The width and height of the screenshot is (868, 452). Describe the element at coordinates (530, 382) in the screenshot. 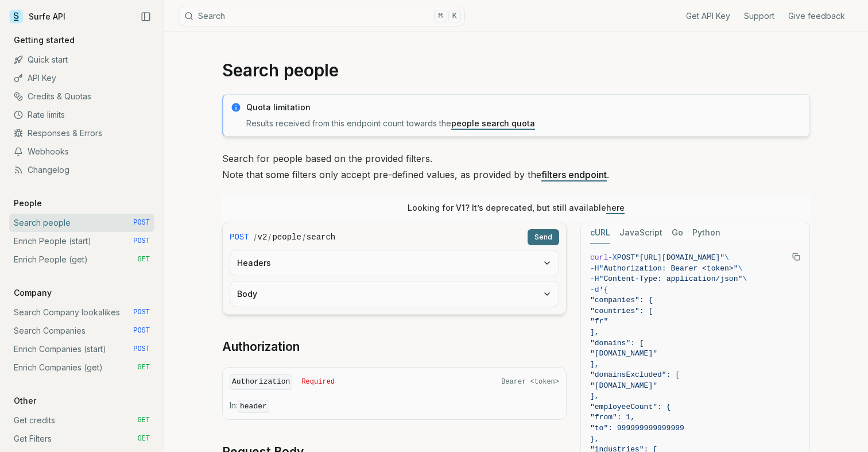

I see `span: Bearer <token>` at that location.